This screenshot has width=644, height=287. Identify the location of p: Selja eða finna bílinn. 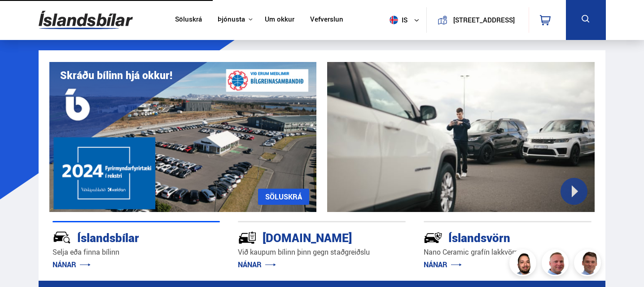
(136, 252).